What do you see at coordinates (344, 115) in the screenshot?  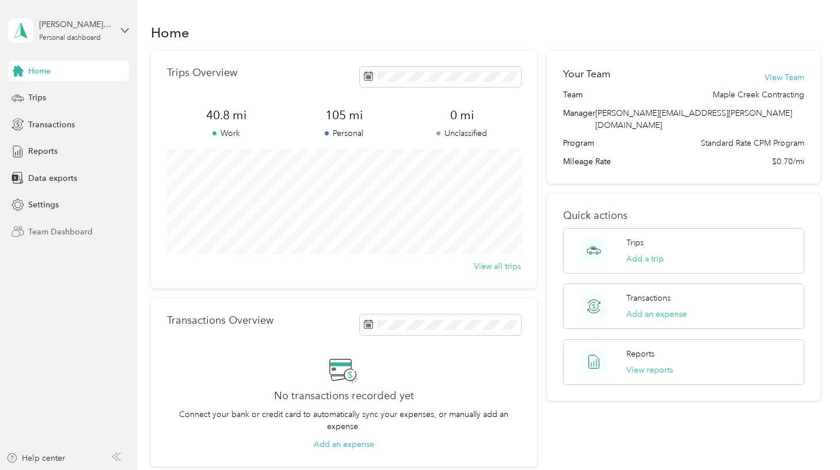 I see `span: 105 mi` at bounding box center [344, 115].